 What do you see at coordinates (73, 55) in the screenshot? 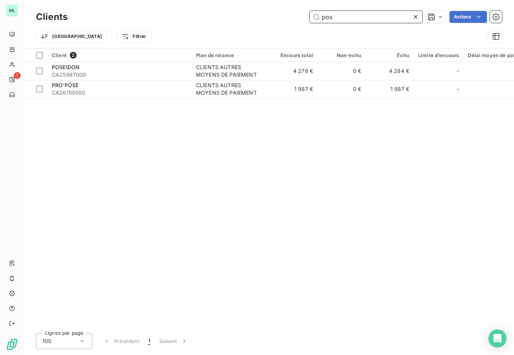
I see `span: 2` at bounding box center [73, 55].